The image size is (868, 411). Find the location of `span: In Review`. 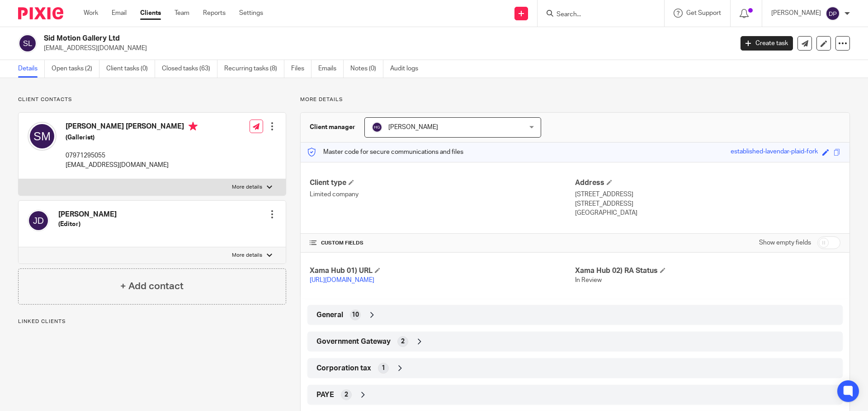

span: In Review is located at coordinates (588, 280).